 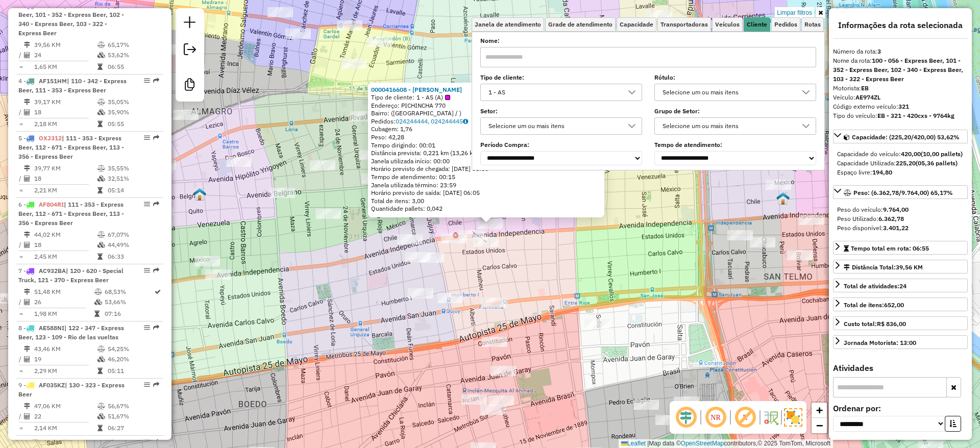 What do you see at coordinates (71, 332) in the screenshot?
I see `span: 8 -` at bounding box center [71, 332].